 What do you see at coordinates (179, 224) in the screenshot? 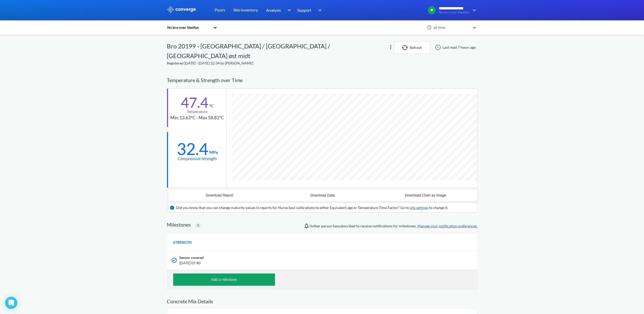
I see `h2: Milestones` at bounding box center [179, 224].